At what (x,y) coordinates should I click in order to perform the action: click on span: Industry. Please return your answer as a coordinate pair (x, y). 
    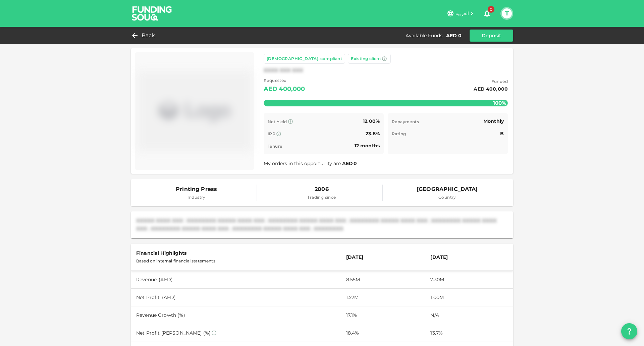
    Looking at the image, I should click on (196, 197).